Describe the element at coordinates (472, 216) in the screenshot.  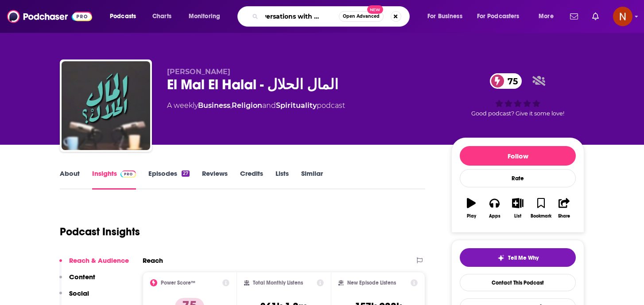
I see `div: Play` at that location.